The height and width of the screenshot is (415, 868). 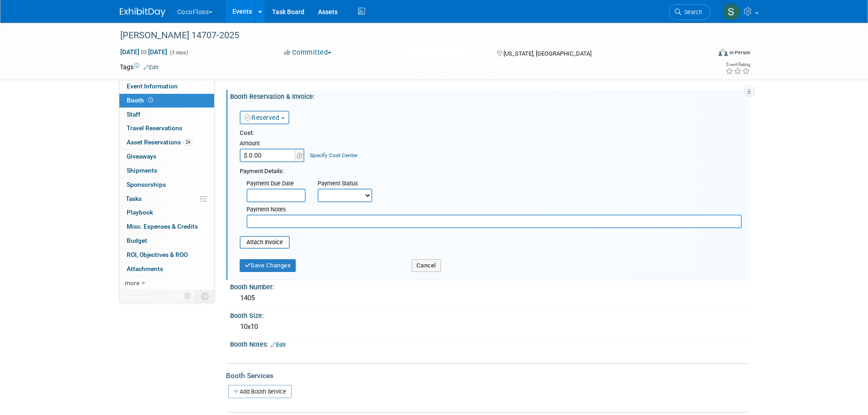 What do you see at coordinates (426, 266) in the screenshot?
I see `button: Cancel` at bounding box center [426, 266].